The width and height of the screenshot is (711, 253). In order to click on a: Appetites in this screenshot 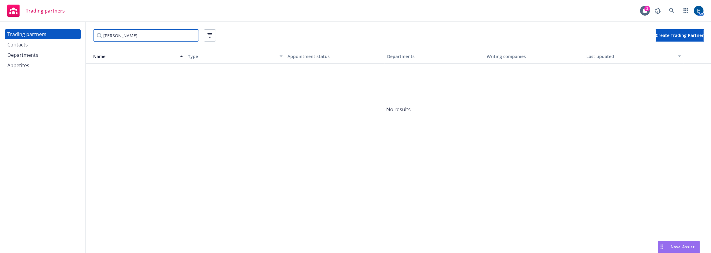, I will do `click(43, 65)`.